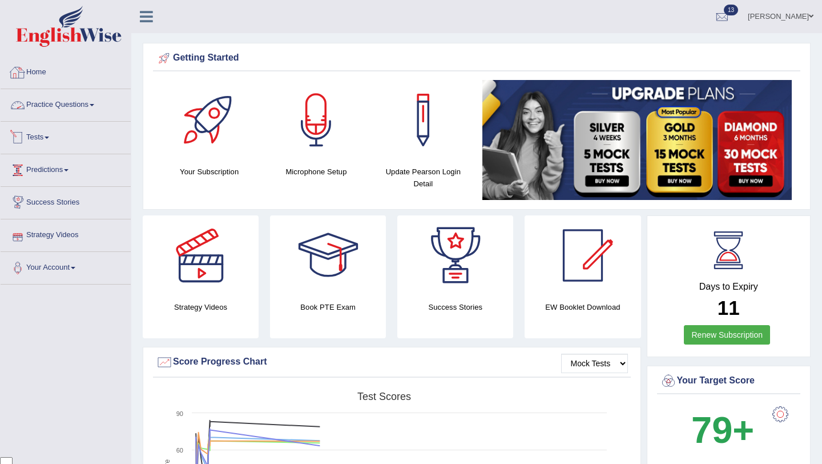 This screenshot has width=822, height=464. Describe the element at coordinates (66, 71) in the screenshot. I see `a: Home` at that location.